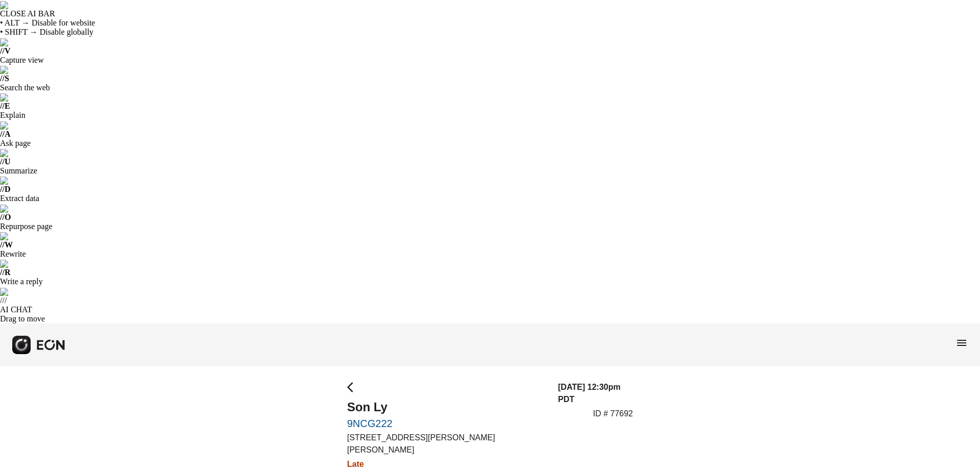  I want to click on p: ID # 77692, so click(613, 414).